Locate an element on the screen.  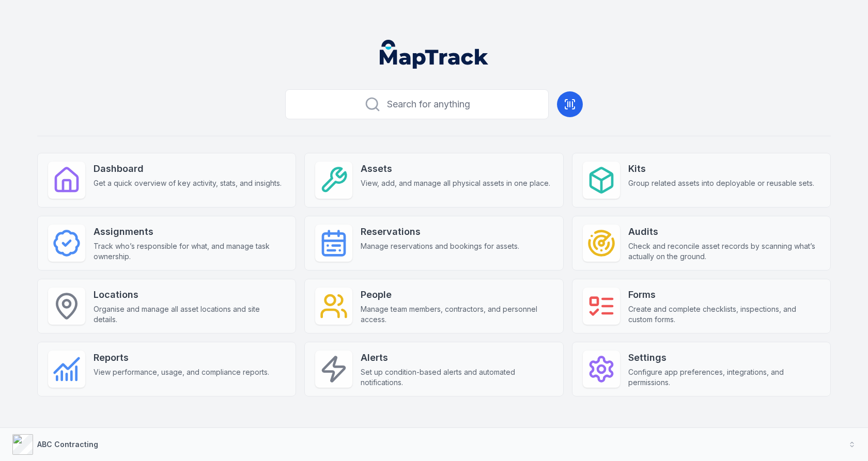
strong: Reservations is located at coordinates (440, 232).